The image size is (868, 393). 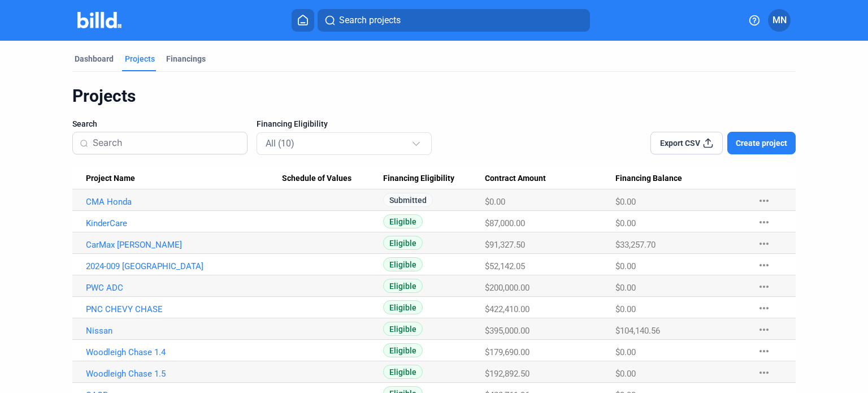 What do you see at coordinates (635, 245) in the screenshot?
I see `span: $33,257.70` at bounding box center [635, 245].